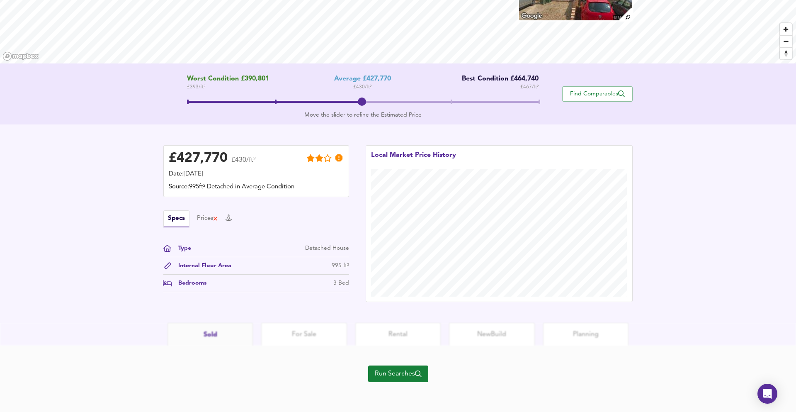 The height and width of the screenshot is (412, 796). I want to click on div: Internal Floor Area, so click(202, 265).